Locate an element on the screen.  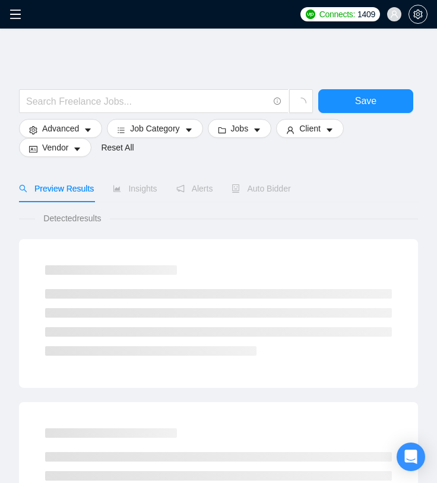
button: setting is located at coordinates (418, 14).